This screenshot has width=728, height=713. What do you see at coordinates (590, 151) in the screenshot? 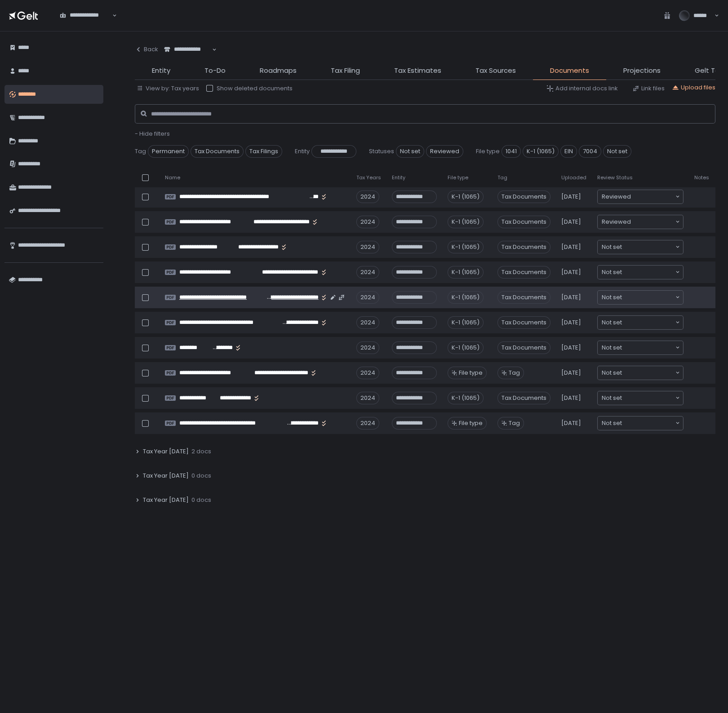
I see `span: 7004` at bounding box center [590, 151].